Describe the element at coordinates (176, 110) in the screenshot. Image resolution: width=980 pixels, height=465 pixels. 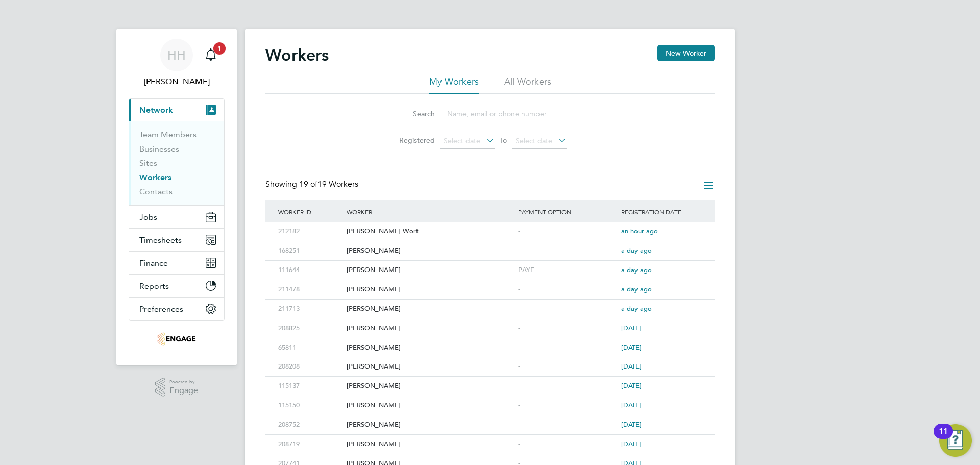
I see `button: Network` at that location.